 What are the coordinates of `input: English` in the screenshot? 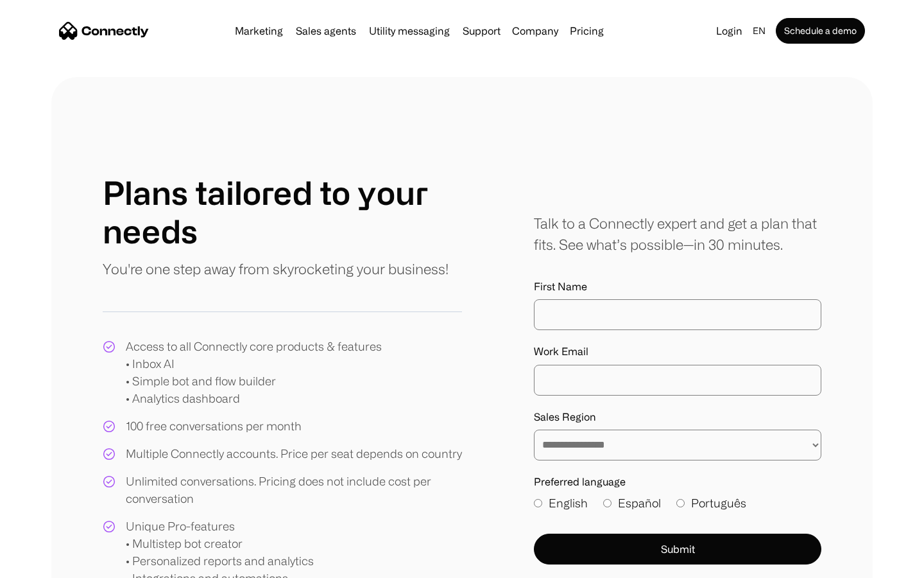 It's located at (538, 503).